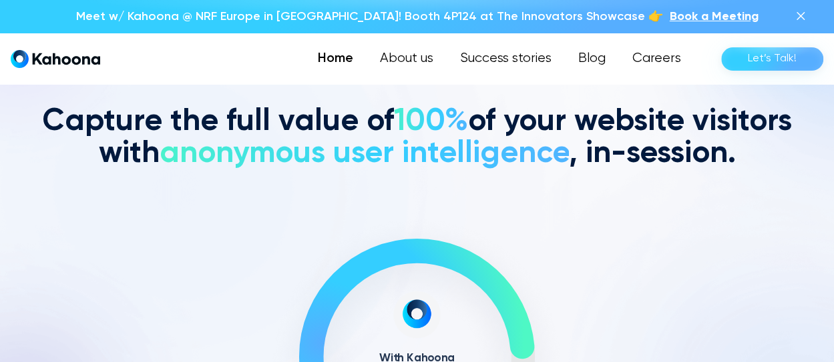 The height and width of the screenshot is (362, 834). I want to click on span: Book a Meeting, so click(714, 17).